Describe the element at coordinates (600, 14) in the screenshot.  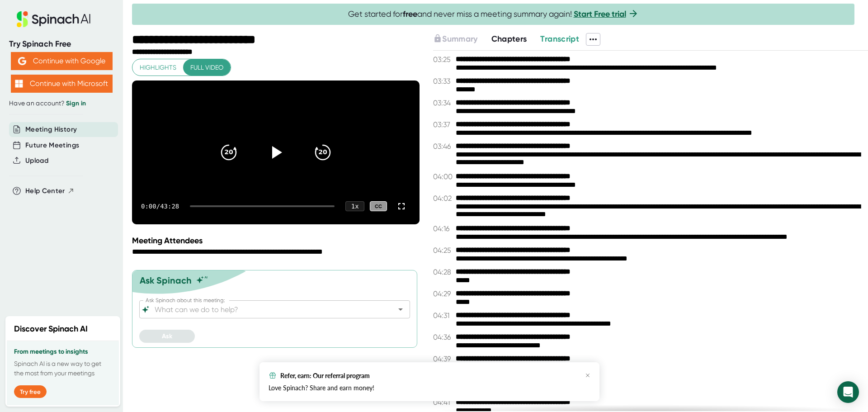
I see `a: Start Free trial` at that location.